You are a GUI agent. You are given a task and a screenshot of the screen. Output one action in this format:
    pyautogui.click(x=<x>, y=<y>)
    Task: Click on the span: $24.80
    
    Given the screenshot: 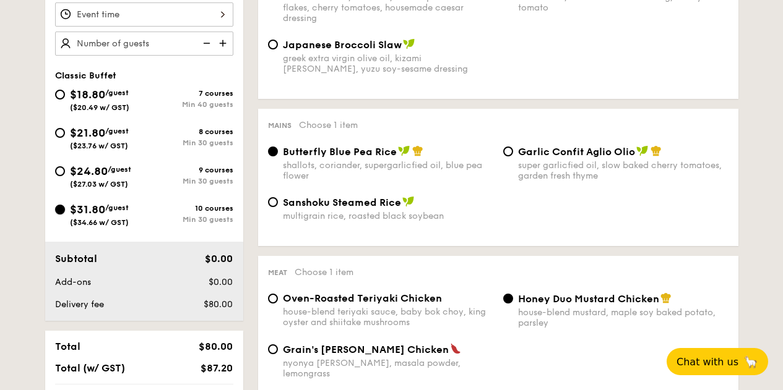 What is the action you would take?
    pyautogui.click(x=88, y=171)
    